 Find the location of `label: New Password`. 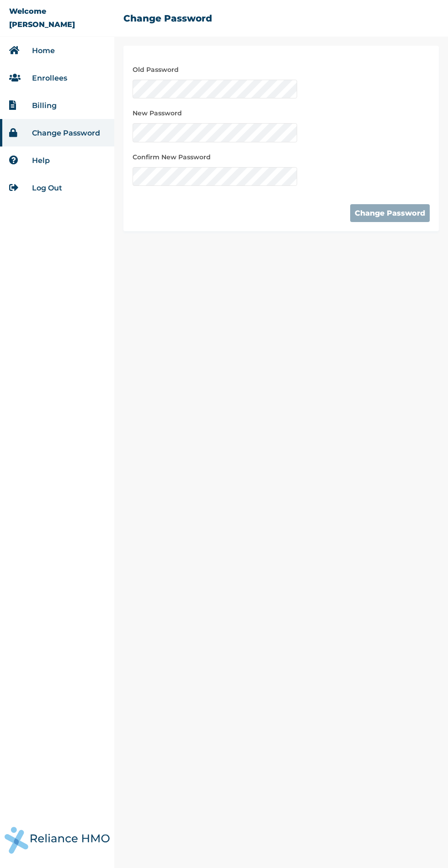

label: New Password is located at coordinates (215, 113).